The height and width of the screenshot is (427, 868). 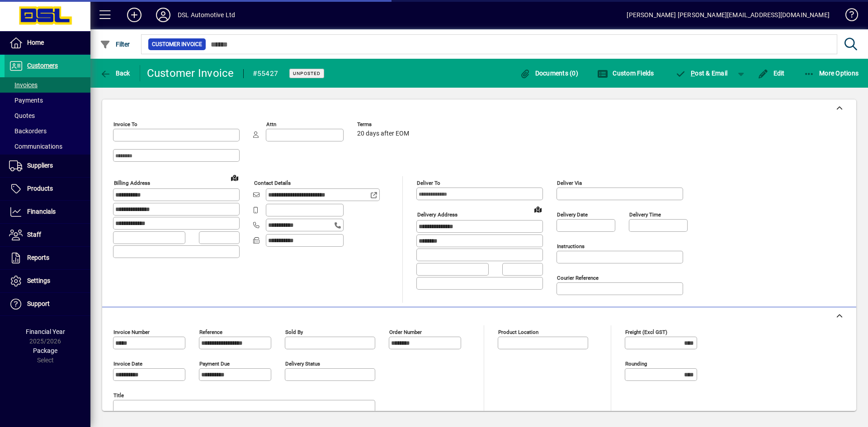 What do you see at coordinates (48, 146) in the screenshot?
I see `a: Communications` at bounding box center [48, 146].